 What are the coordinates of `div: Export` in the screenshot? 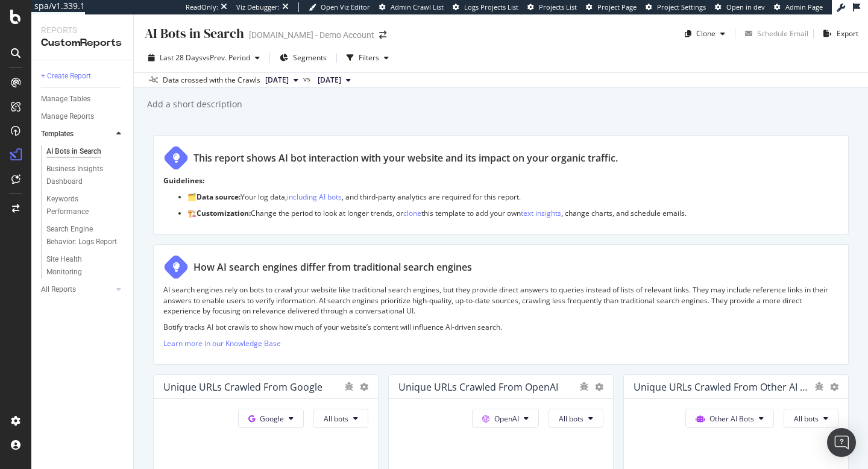 It's located at (848, 33).